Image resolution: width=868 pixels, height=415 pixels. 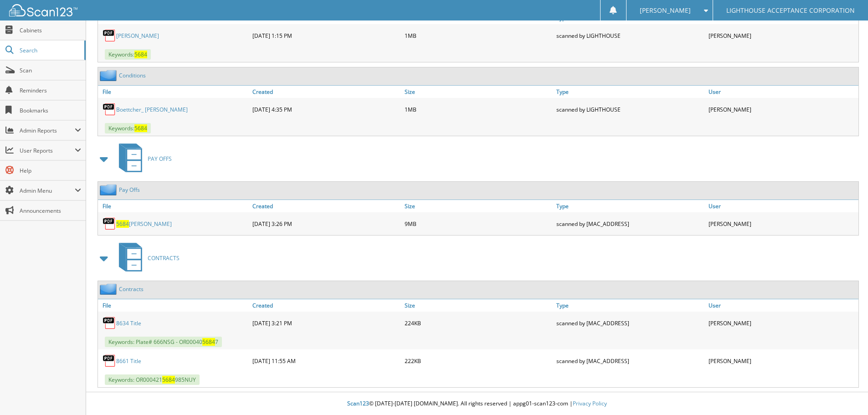 I want to click on img: scan123-logo-white.svg, so click(x=43, y=10).